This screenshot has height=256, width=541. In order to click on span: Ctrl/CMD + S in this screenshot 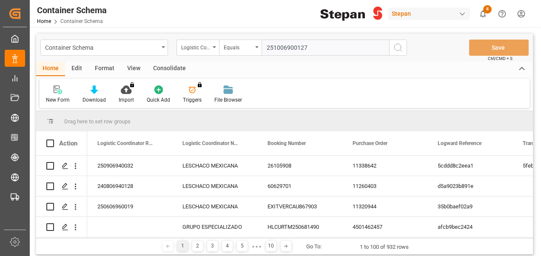, I will do `click(501, 58)`.